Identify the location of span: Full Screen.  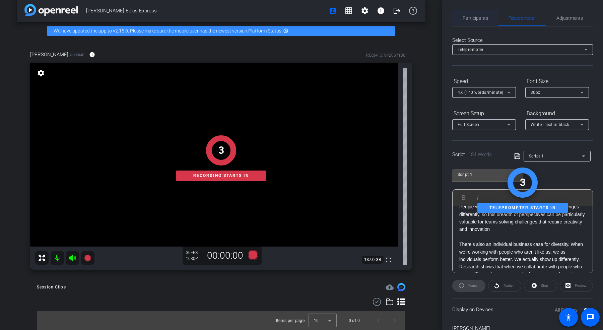
(468, 125).